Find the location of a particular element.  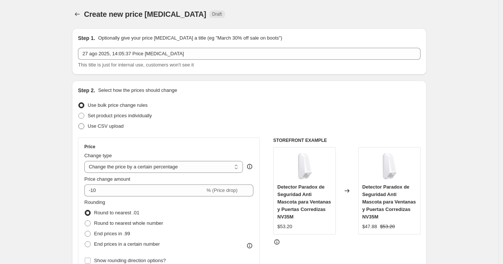

div: $47.88 is located at coordinates (370, 227).